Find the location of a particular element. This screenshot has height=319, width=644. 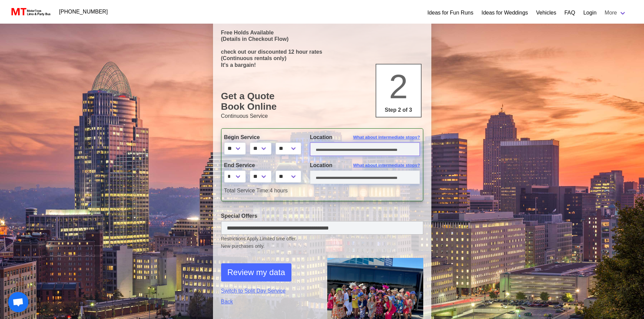

a: Back is located at coordinates (269, 302).